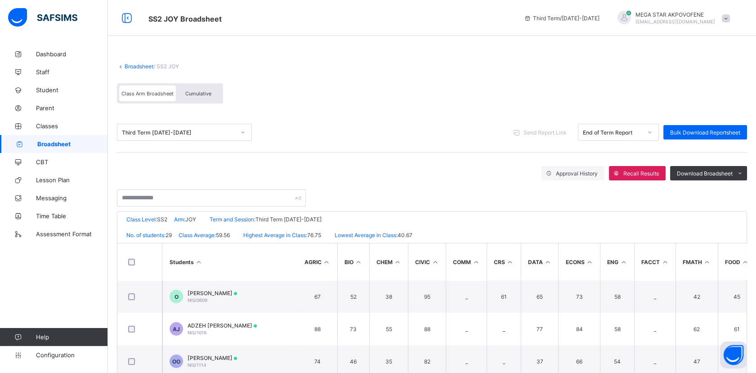 This screenshot has width=756, height=373. What do you see at coordinates (72, 216) in the screenshot?
I see `span: Time Table` at bounding box center [72, 216].